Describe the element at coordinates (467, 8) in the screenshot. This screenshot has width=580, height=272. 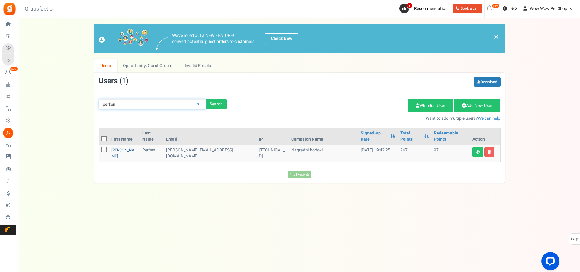
I see `a: Book a call` at that location.